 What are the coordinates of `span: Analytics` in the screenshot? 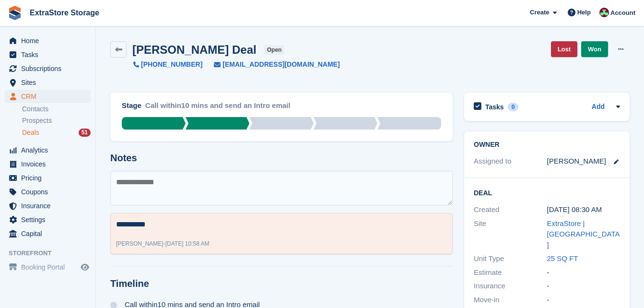 It's located at (50, 150).